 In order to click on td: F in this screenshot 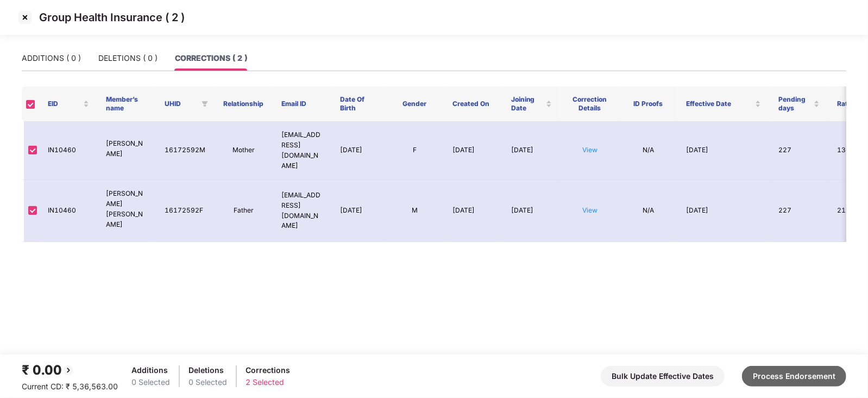, I will do `click(415, 151)`.